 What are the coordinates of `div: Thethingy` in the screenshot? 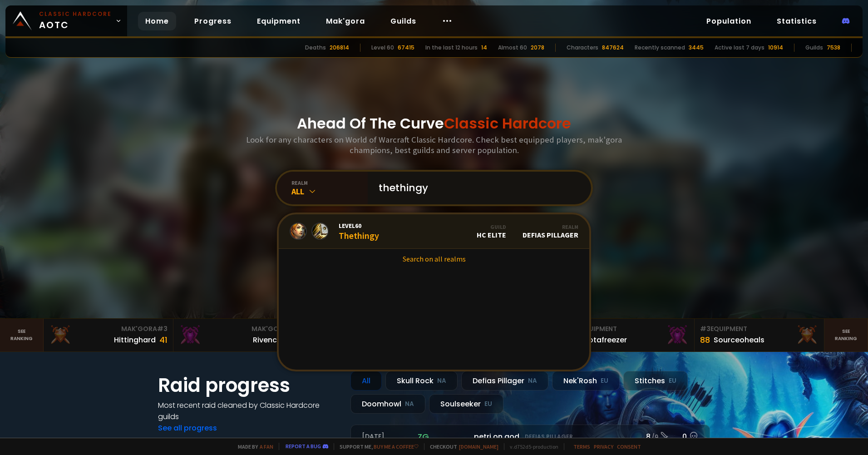 It's located at (359, 231).